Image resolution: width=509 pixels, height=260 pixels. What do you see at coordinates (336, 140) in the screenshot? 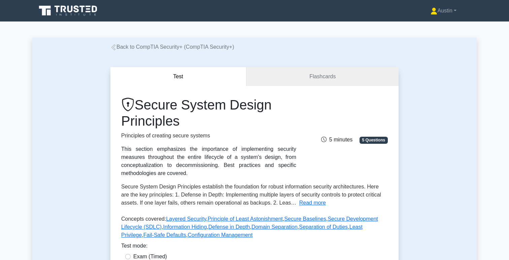
I see `span: 5 minutes` at bounding box center [336, 140].